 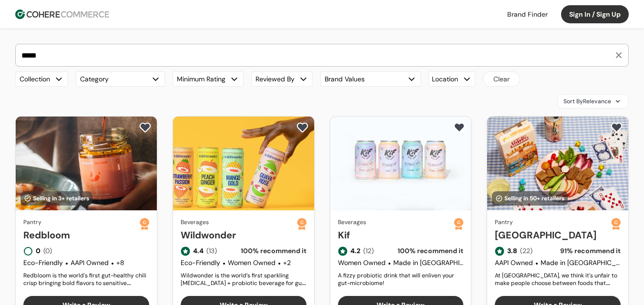 I want to click on a: Redbloom, so click(x=82, y=235).